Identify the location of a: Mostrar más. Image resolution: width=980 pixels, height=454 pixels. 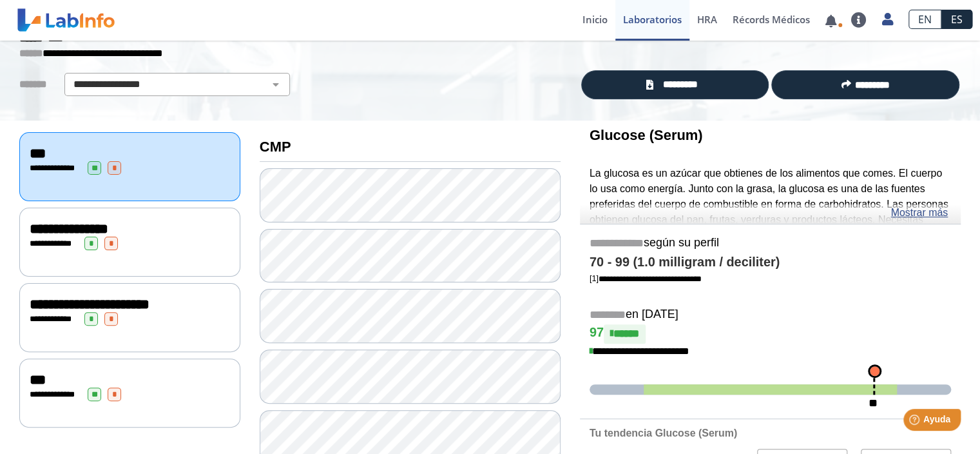
(919, 212).